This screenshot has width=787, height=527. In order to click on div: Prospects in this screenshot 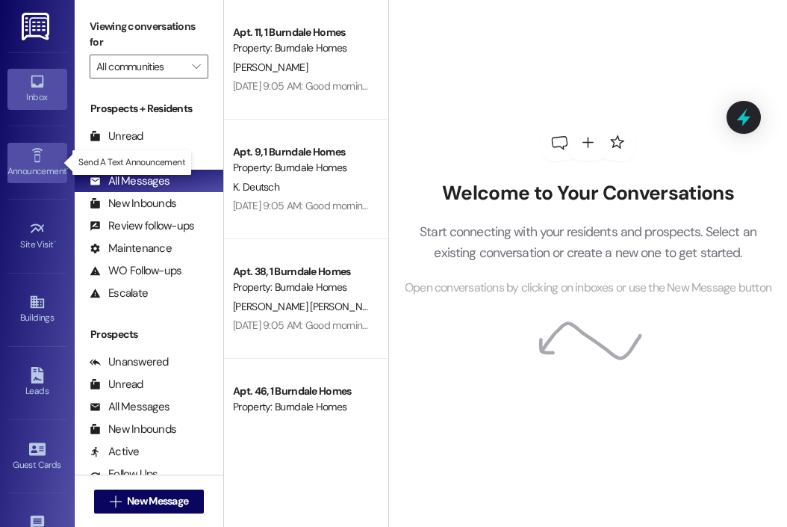, I will do `click(149, 334)`.